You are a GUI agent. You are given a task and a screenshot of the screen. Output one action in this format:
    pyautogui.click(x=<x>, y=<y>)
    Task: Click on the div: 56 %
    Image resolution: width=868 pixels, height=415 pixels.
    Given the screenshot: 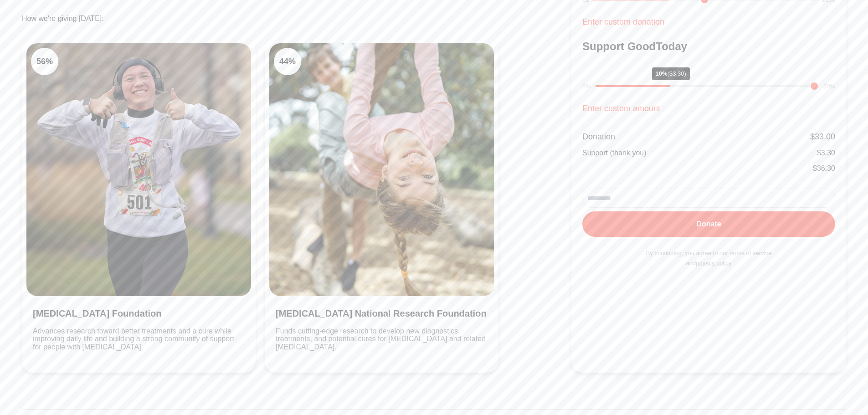 What is the action you would take?
    pyautogui.click(x=44, y=61)
    